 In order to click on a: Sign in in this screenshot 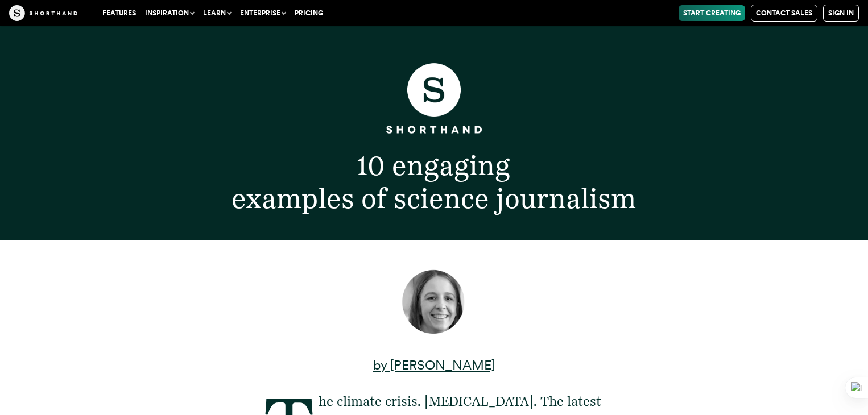, I will do `click(841, 13)`.